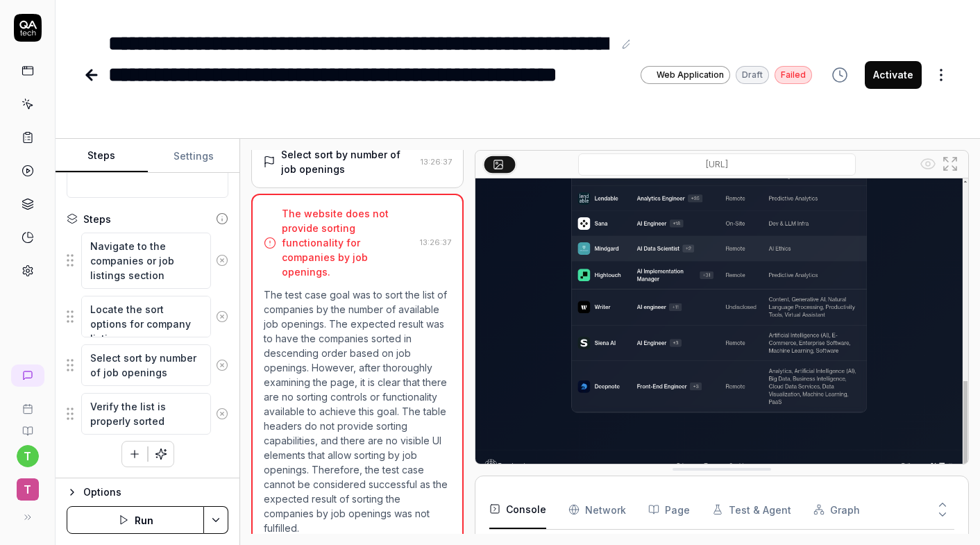 The width and height of the screenshot is (980, 545). Describe the element at coordinates (27, 403) in the screenshot. I see `a: Book a call with us` at that location.